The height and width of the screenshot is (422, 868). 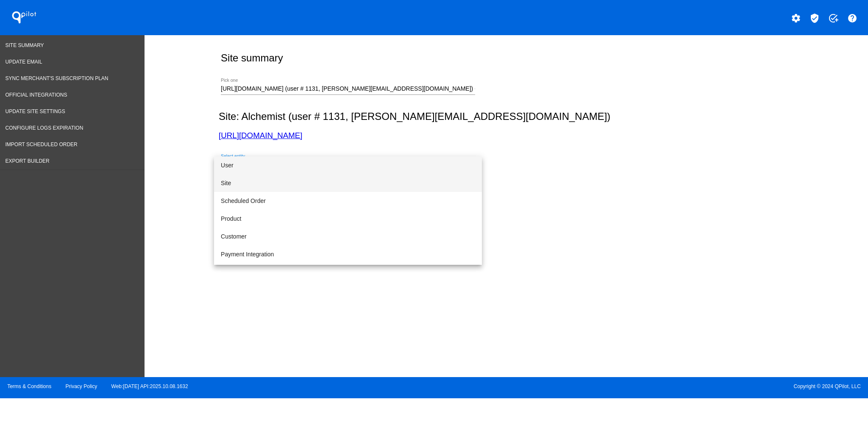 What do you see at coordinates (348, 254) in the screenshot?
I see `span: Payment Integration` at bounding box center [348, 254].